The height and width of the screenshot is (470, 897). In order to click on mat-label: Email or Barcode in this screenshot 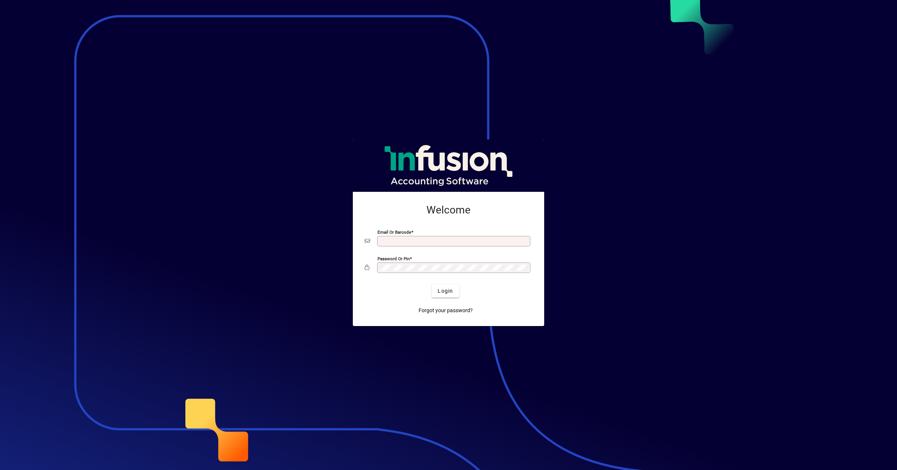, I will do `click(394, 232)`.